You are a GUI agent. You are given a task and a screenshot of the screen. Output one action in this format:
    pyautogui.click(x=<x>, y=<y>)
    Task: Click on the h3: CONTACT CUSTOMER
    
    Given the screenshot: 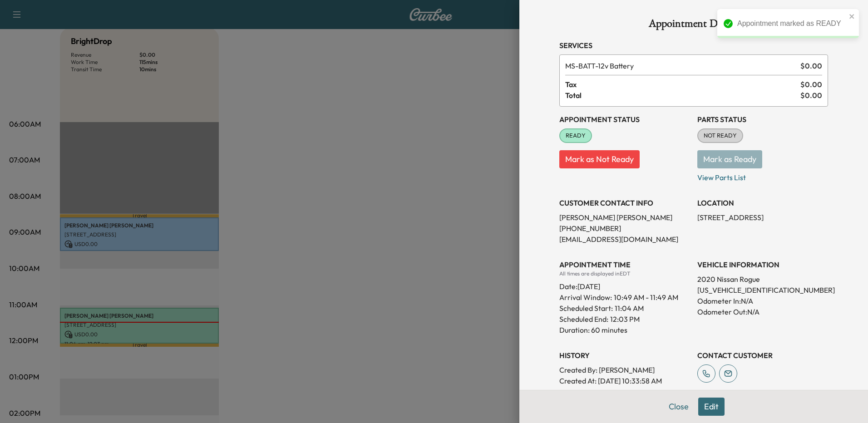 What is the action you would take?
    pyautogui.click(x=763, y=355)
    